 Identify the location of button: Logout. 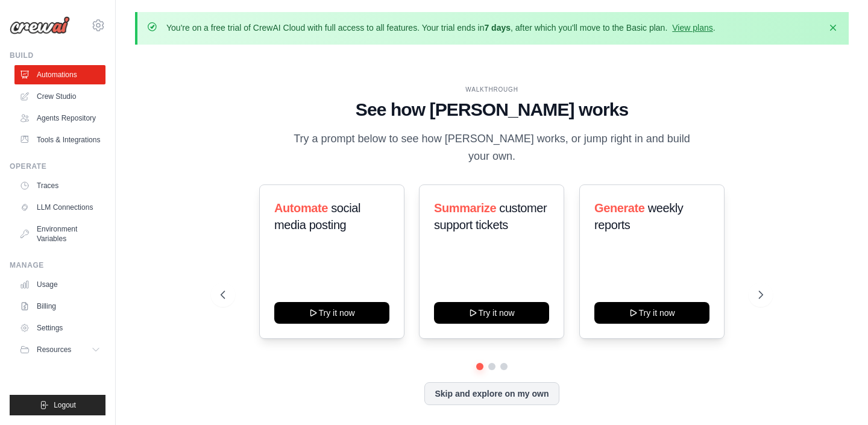
(57, 406).